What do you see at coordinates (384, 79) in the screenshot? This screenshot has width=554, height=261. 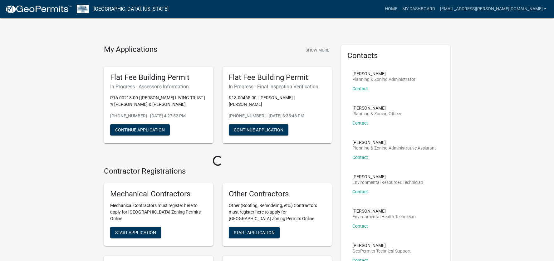 I see `p: Planning & Zoning Administrator` at bounding box center [384, 79].